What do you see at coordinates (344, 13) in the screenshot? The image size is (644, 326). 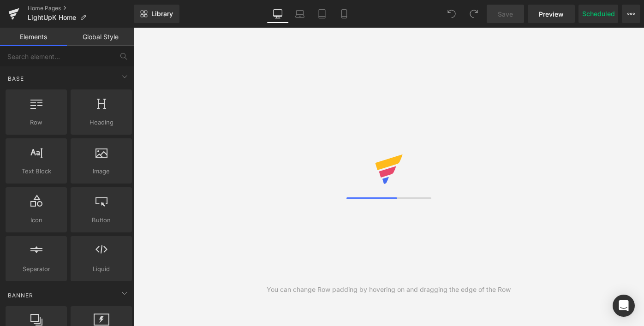 I see `a: Mobile` at bounding box center [344, 13].